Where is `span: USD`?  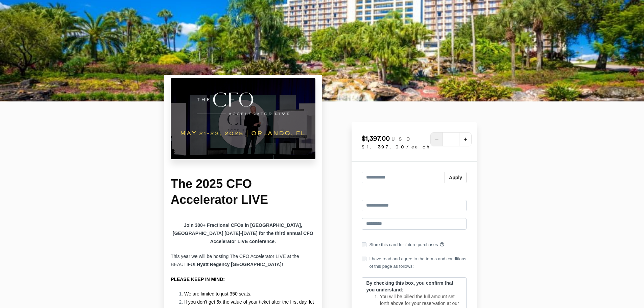
span: USD is located at coordinates (403, 139).